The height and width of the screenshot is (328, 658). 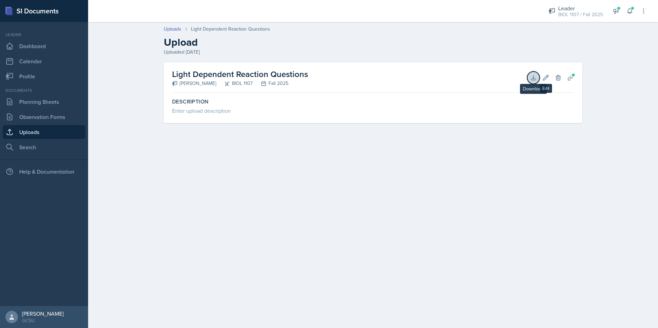 I want to click on h2: Upload, so click(x=373, y=42).